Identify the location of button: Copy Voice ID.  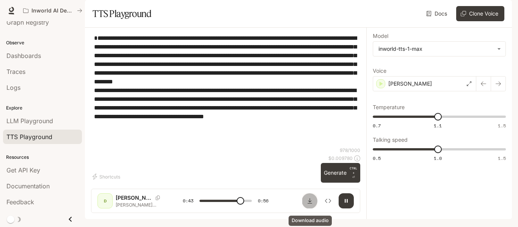
(158, 198).